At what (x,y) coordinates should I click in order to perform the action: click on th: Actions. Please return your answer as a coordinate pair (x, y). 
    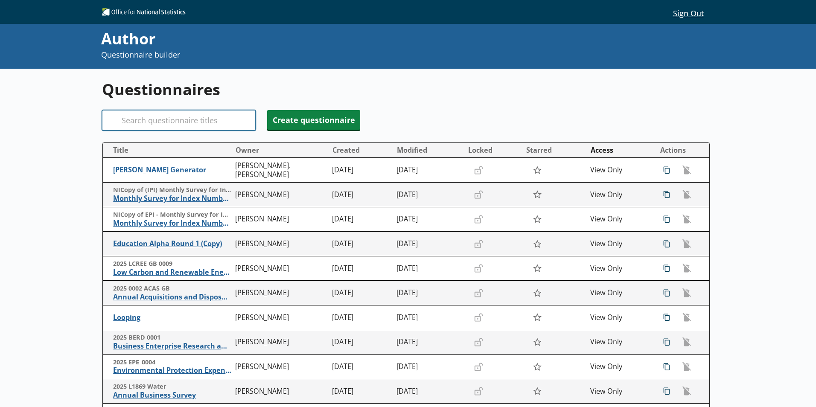
    Looking at the image, I should click on (680, 150).